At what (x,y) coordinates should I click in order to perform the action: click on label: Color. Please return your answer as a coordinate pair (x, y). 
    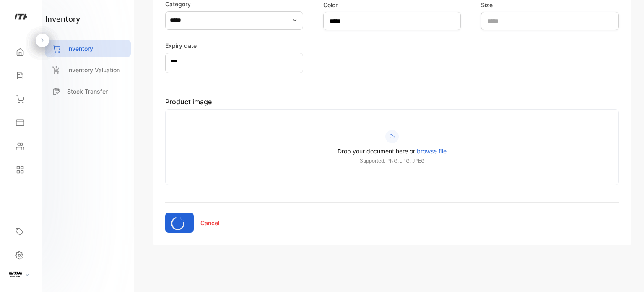
    Looking at the image, I should click on (392, 5).